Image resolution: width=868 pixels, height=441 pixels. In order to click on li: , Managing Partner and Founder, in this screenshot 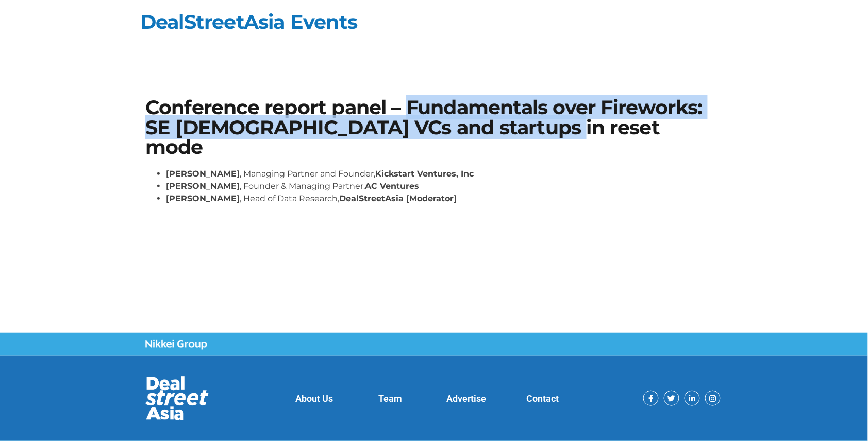, I will do `click(444, 174)`.